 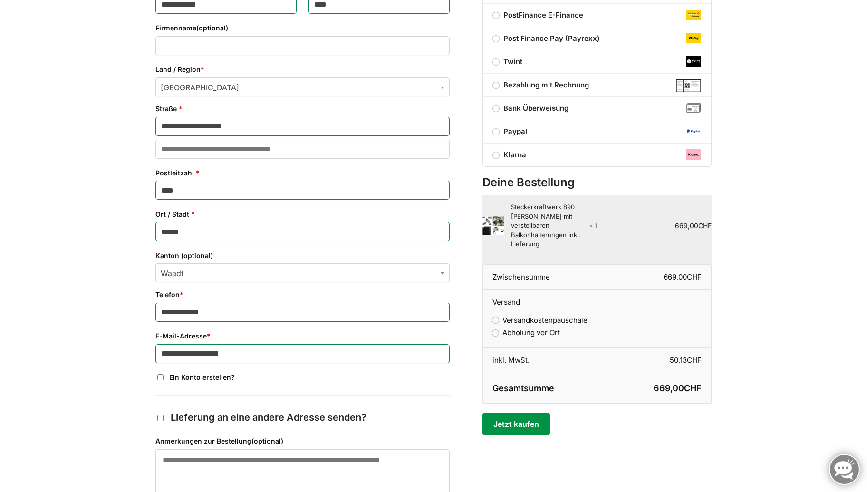 I want to click on label: Paypal, so click(x=597, y=132).